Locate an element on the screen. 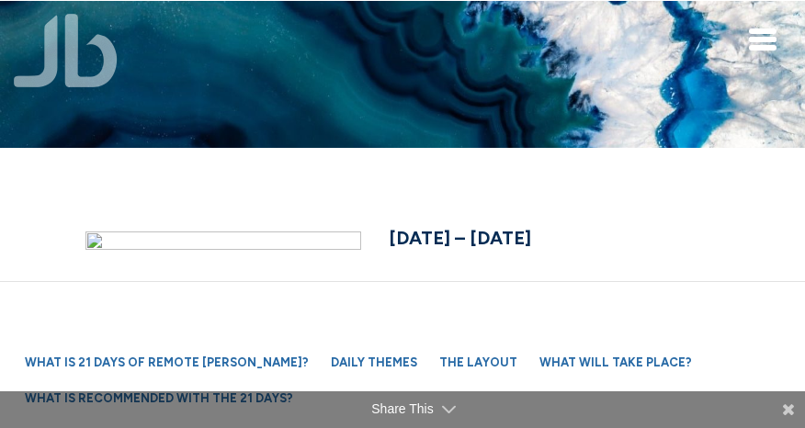 The image size is (805, 428). img: Jamie Butler. The Everyday Medium is located at coordinates (65, 51).